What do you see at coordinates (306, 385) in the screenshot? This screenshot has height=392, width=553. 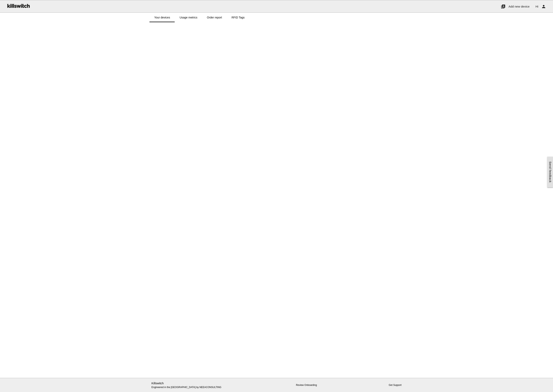 I see `a: Review Onboarding` at bounding box center [306, 385].